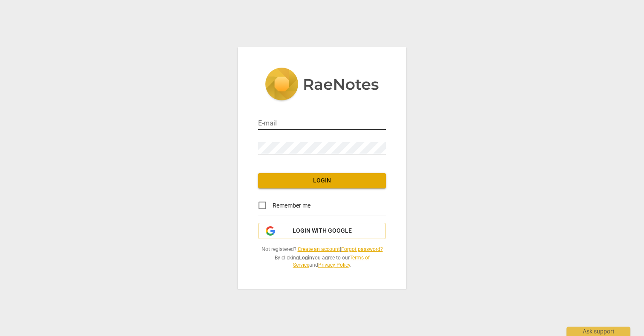 The height and width of the screenshot is (336, 644). Describe the element at coordinates (334, 265) in the screenshot. I see `a: Privacy Policy` at that location.